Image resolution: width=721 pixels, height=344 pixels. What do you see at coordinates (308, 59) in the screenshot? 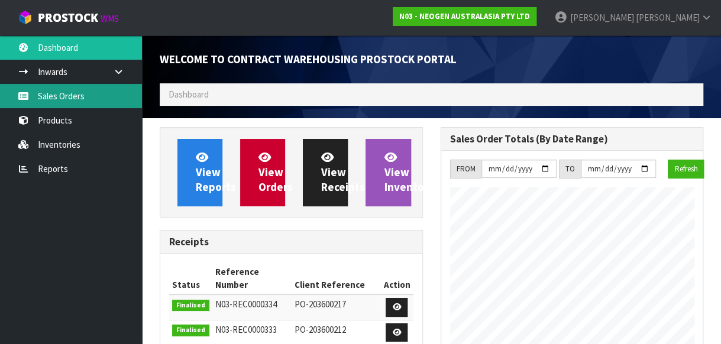
I see `span: Welcome to Contract Warehousing ProStock Portal` at bounding box center [308, 59].